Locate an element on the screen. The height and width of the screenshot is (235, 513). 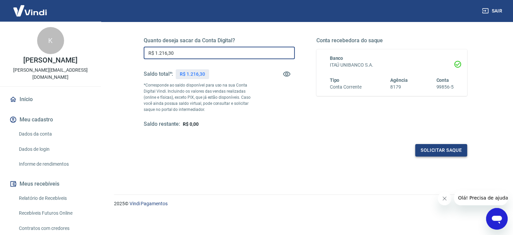
p: 2025 © is located at coordinates (305, 203).